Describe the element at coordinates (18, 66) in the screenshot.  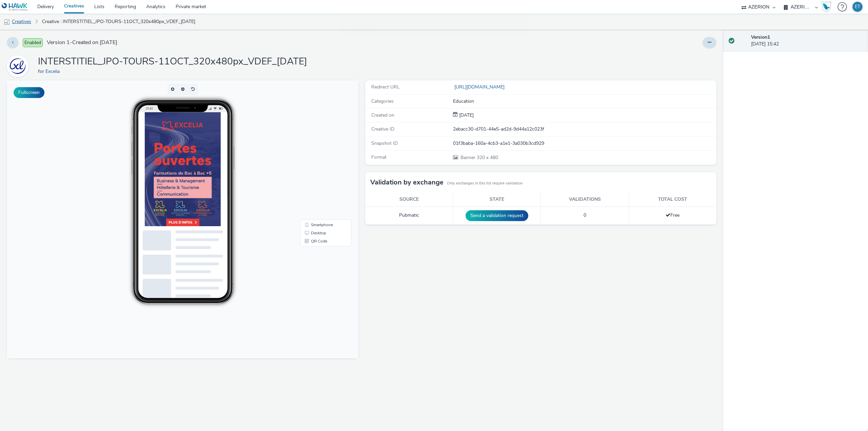
I see `img: Excelia` at that location.